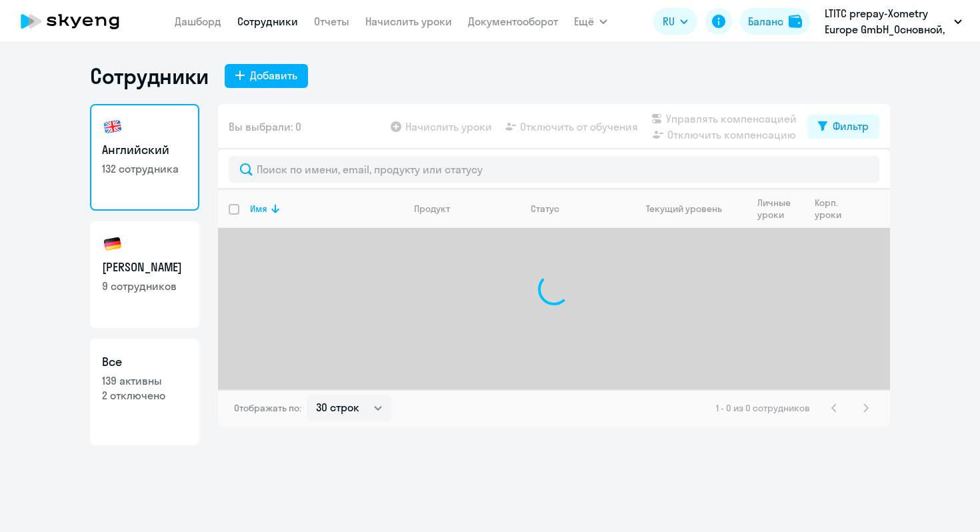 Image resolution: width=980 pixels, height=532 pixels. I want to click on button: LTITC prepay-Xometry Europe GmbH_Основной, Xometry Europe GmbH, so click(893, 21).